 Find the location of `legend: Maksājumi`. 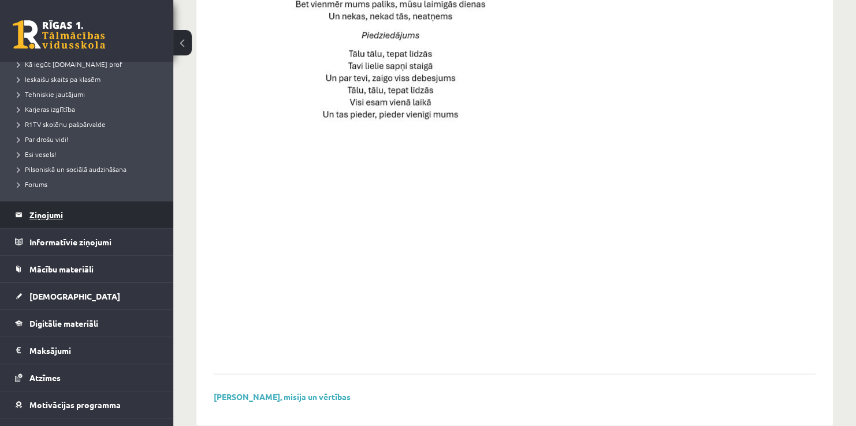

legend: Maksājumi is located at coordinates (94, 351).